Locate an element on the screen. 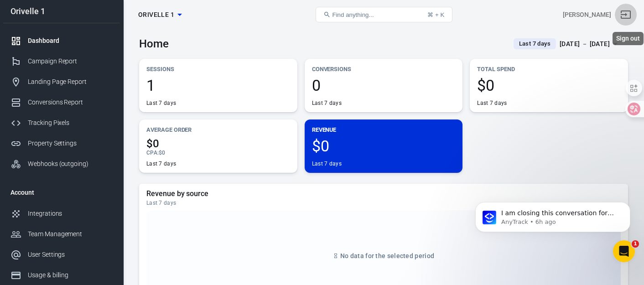 The height and width of the screenshot is (285, 644). div: message notification from AnyTrack, 6h ago. I am closing this conversation for now. You can alway... is located at coordinates (91, 34).